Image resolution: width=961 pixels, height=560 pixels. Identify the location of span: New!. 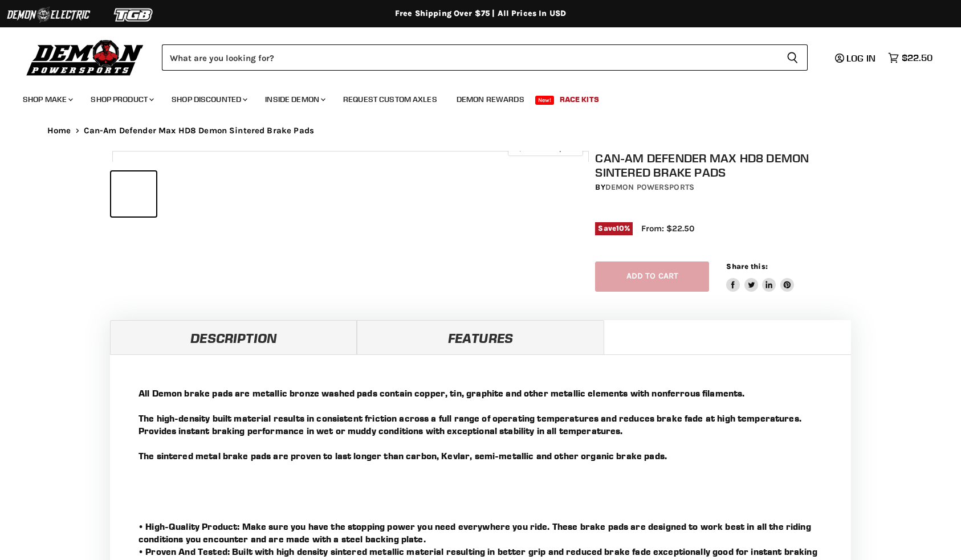
(545, 100).